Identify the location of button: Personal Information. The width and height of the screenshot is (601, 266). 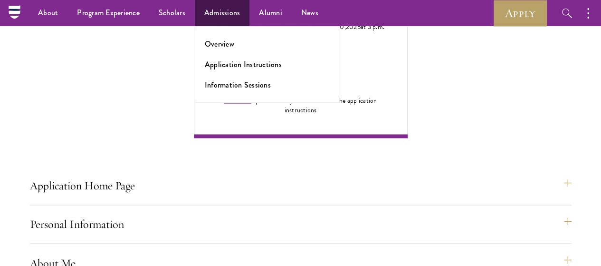
(301, 224).